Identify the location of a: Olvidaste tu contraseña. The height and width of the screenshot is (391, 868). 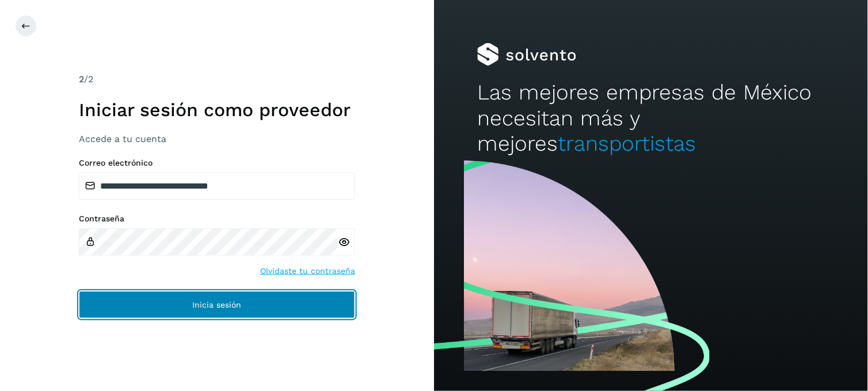
(308, 271).